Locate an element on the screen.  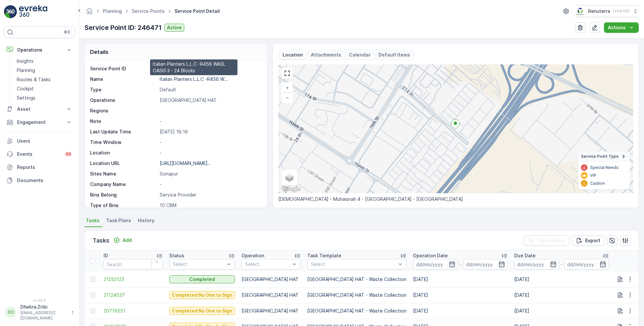
button: Completed is located at coordinates (202, 279).